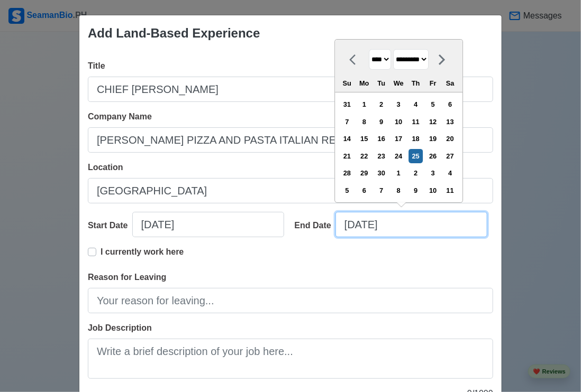 This screenshot has width=581, height=392. I want to click on div: Choose Wednesday, September 3rd, 2025, so click(398, 104).